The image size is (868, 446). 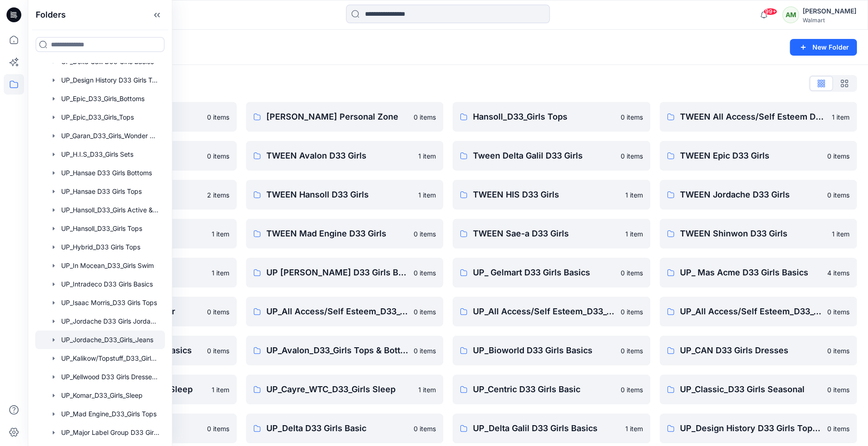 What do you see at coordinates (751, 312) in the screenshot?
I see `p: UP_All Access/Self Esteem_D33_Girls Tops` at bounding box center [751, 312].